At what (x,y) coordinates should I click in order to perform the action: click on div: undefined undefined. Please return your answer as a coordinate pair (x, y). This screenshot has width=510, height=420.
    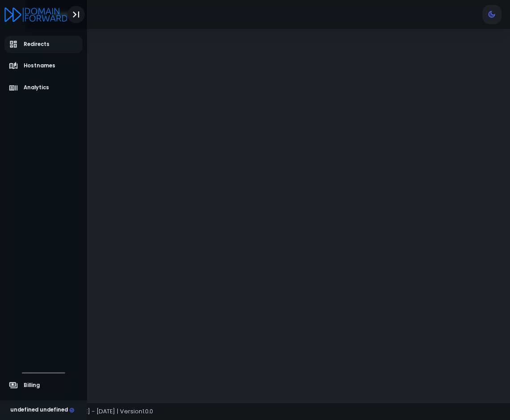
    Looking at the image, I should click on (42, 410).